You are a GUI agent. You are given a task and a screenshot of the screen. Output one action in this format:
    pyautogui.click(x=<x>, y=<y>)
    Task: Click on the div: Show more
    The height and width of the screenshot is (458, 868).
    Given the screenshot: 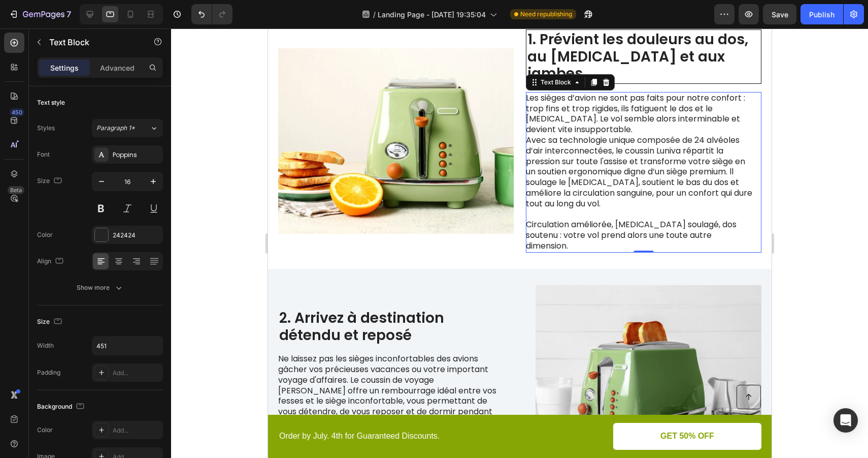 What is the action you would take?
    pyautogui.click(x=100, y=287)
    